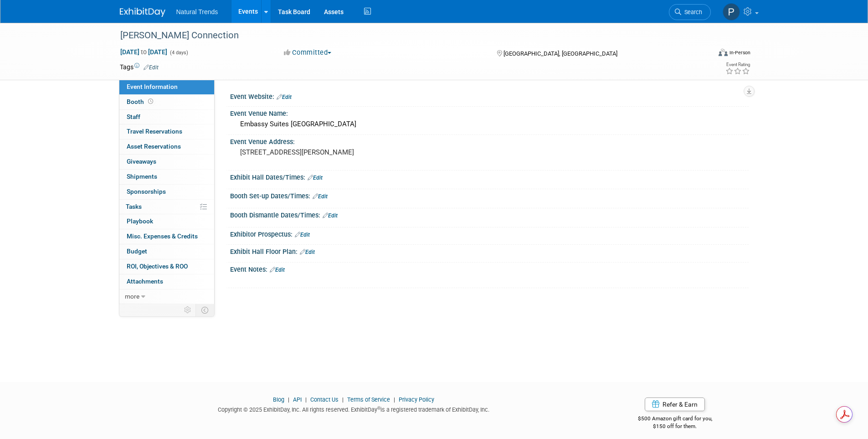 Image resolution: width=868 pixels, height=439 pixels. Describe the element at coordinates (141, 162) in the screenshot. I see `span: Giveaways` at that location.